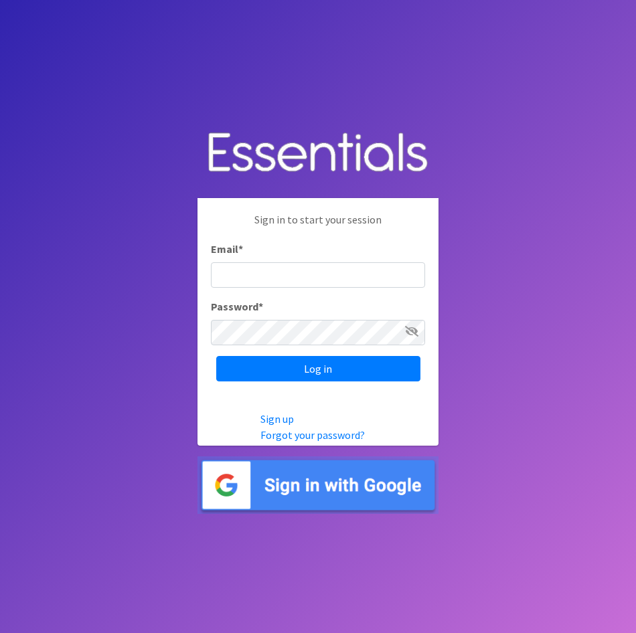  I want to click on img: Human Essentials, so click(318, 153).